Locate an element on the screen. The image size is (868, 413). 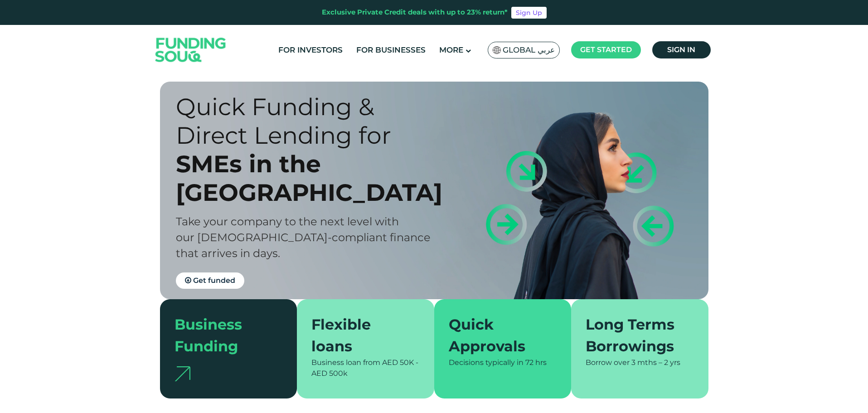
div: Long Terms Borrowings is located at coordinates (635, 335).